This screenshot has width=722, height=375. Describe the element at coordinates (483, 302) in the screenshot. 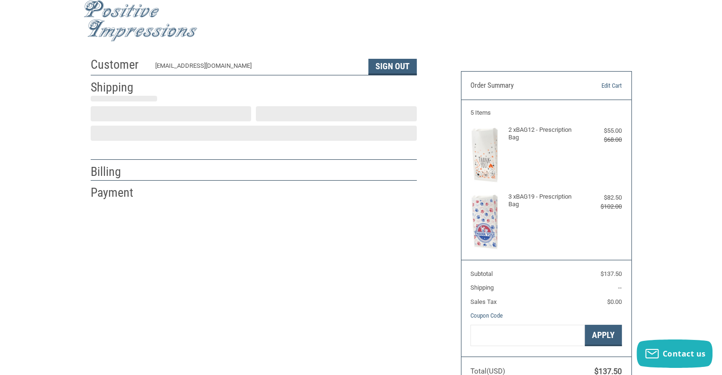

I see `span: Sales Tax` at that location.